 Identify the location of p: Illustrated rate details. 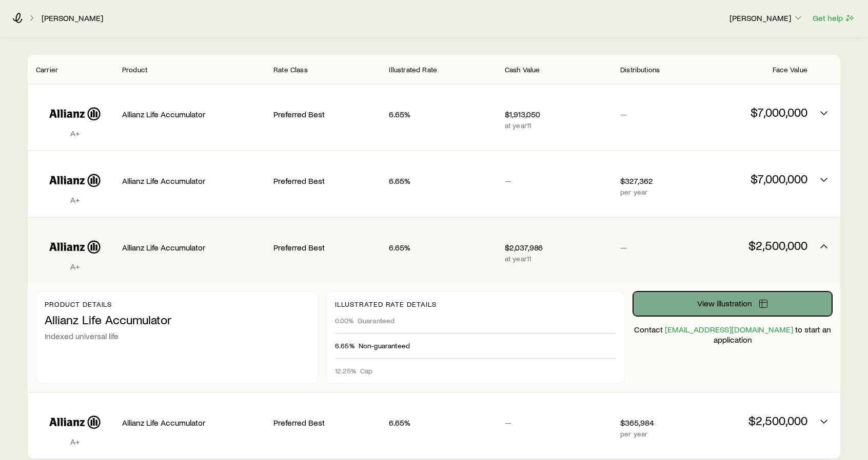
(475, 304).